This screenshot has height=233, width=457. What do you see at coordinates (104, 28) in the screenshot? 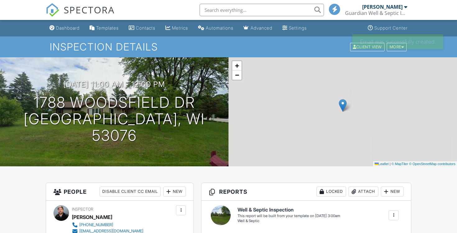
I see `a: Templates` at bounding box center [104, 28].